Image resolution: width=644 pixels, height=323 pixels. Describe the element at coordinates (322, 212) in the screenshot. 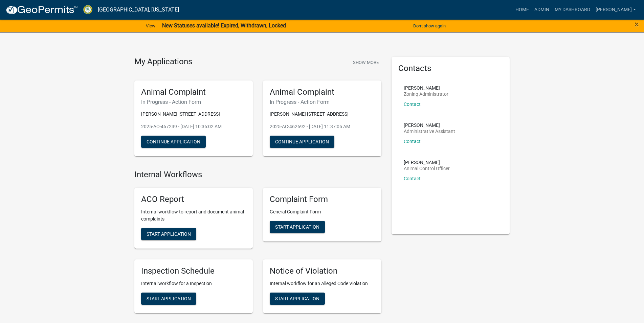

I see `p: General Complaint Form` at that location.